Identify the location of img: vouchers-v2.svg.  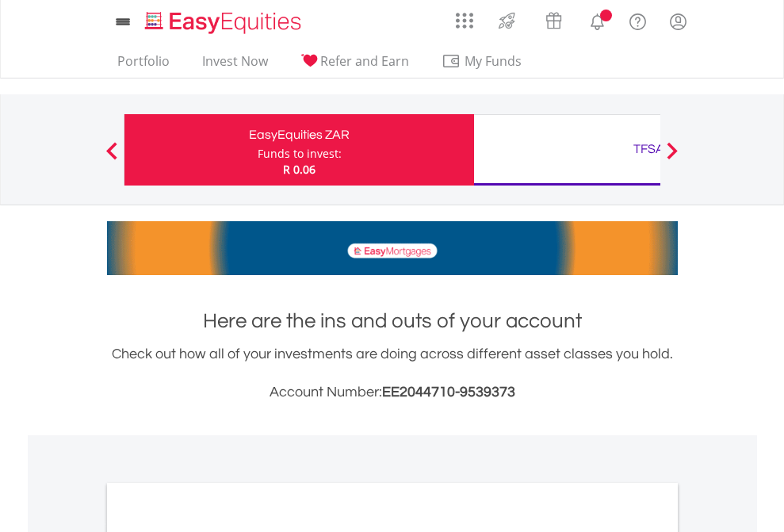
(553, 20).